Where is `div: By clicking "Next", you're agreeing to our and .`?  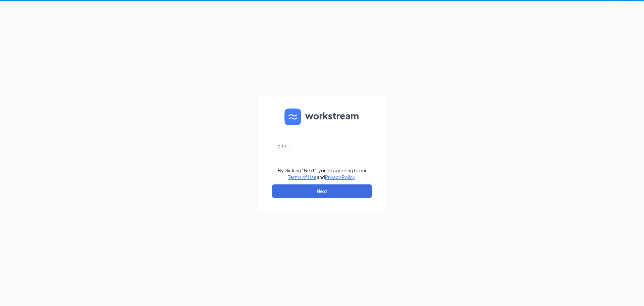 div: By clicking "Next", you're agreeing to our and . is located at coordinates (322, 174).